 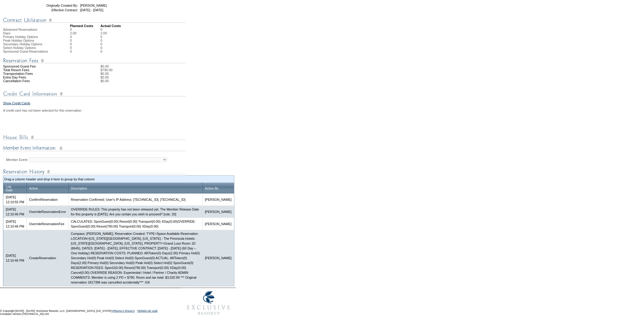 What do you see at coordinates (21, 37) in the screenshot?
I see `span: Primary Holiday Options` at bounding box center [21, 37].